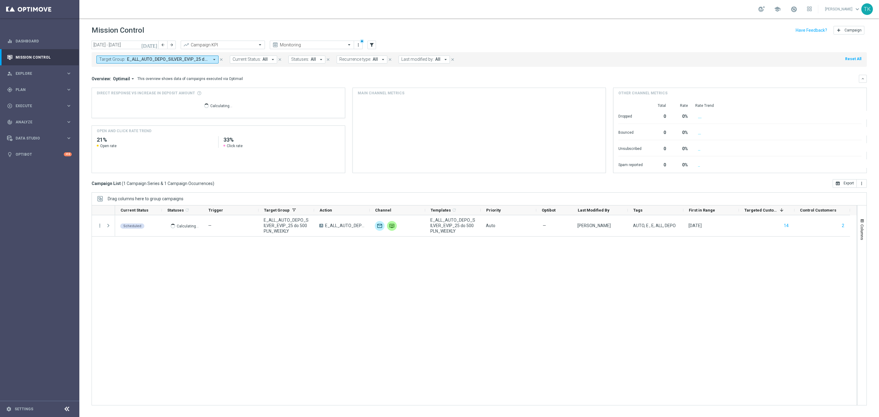 The height and width of the screenshot is (417, 879). I want to click on div: equalizer Dashboard, so click(39, 41).